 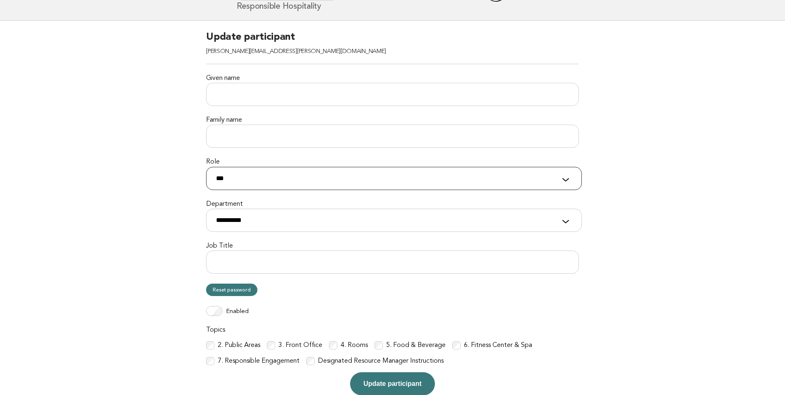 What do you see at coordinates (392, 246) in the screenshot?
I see `label: Job Title` at bounding box center [392, 246].